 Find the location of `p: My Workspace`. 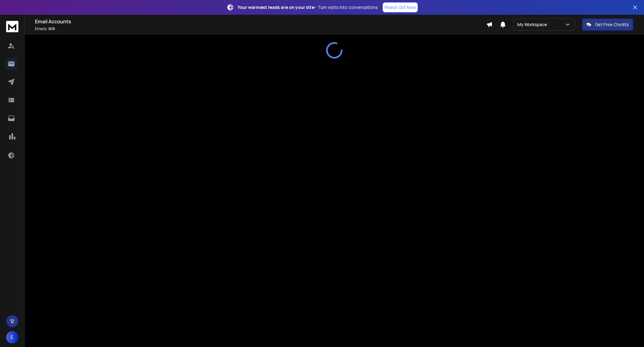

p: My Workspace is located at coordinates (533, 25).